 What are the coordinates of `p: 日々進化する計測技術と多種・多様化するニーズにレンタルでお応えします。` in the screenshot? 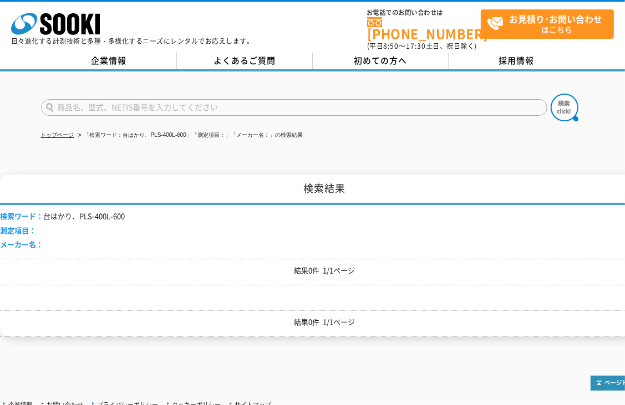 It's located at (132, 41).